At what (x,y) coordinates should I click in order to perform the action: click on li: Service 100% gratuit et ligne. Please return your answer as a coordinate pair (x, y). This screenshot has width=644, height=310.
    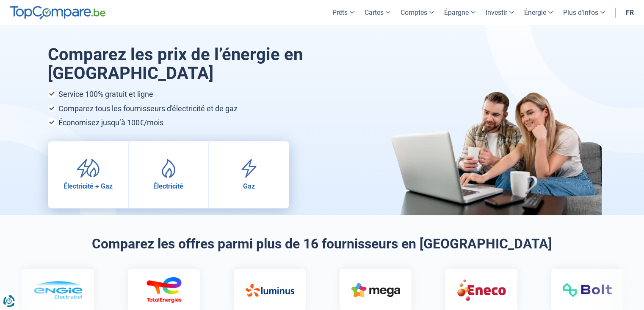
    Looking at the image, I should click on (206, 94).